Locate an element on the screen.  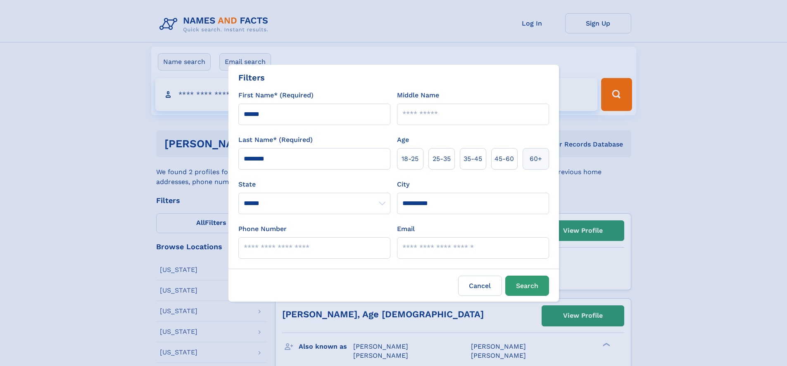
span: 18‑25 is located at coordinates (410, 159).